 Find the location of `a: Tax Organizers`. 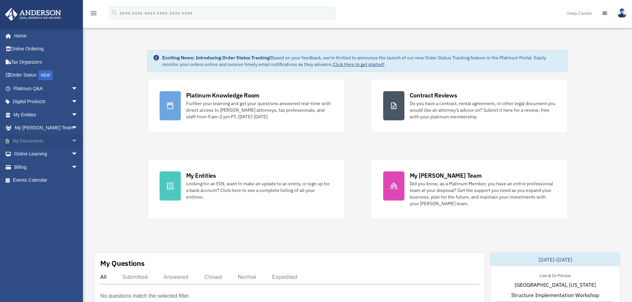

a: Tax Organizers is located at coordinates (46, 62).